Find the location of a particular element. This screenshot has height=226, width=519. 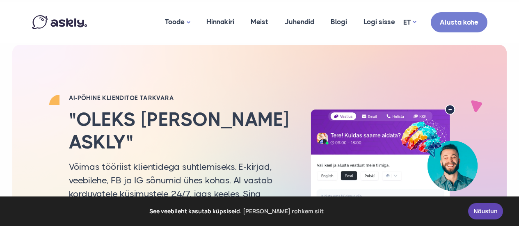

a: Hinnakiri is located at coordinates (220, 22).